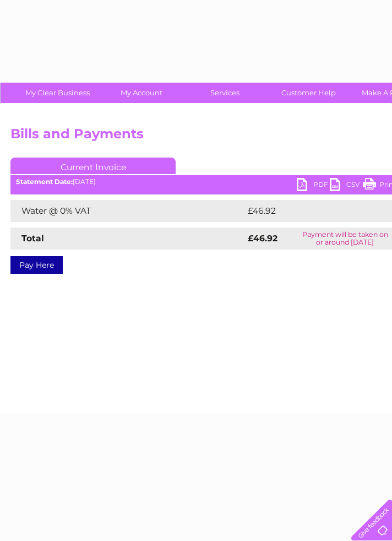 This screenshot has height=541, width=392. Describe the element at coordinates (309, 93) in the screenshot. I see `a: Customer Help` at that location.